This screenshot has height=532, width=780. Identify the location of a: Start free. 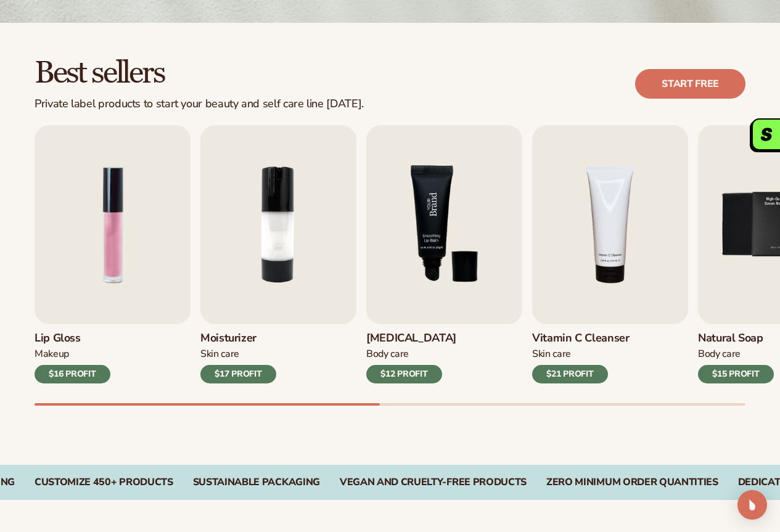
(690, 84).